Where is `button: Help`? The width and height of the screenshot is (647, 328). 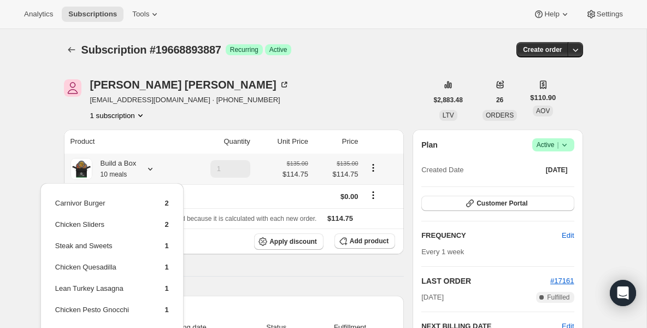
button: Help is located at coordinates (551, 14).